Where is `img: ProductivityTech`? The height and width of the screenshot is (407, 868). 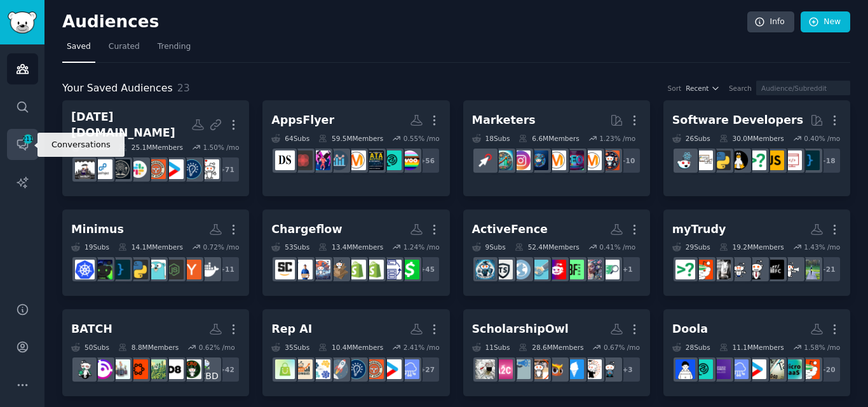 img: ProductivityTech is located at coordinates (121, 169).